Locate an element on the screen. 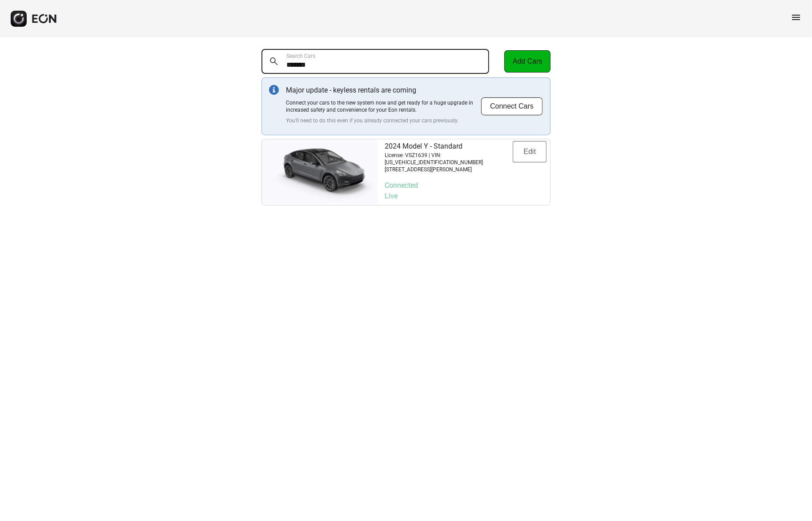 The image size is (812, 521). img: info is located at coordinates (274, 90).